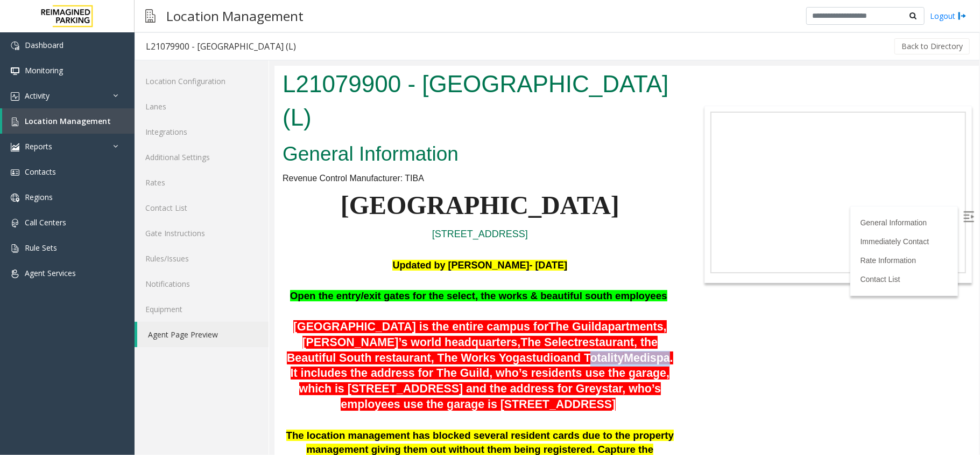 This screenshot has height=455, width=980. Describe the element at coordinates (201, 157) in the screenshot. I see `a: Additional Settings` at that location.